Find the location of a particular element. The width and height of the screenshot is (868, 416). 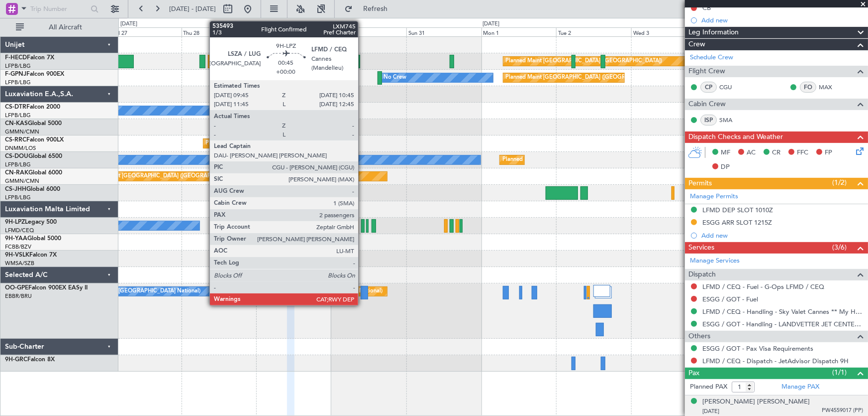

div: Tue 2 is located at coordinates (594, 32).